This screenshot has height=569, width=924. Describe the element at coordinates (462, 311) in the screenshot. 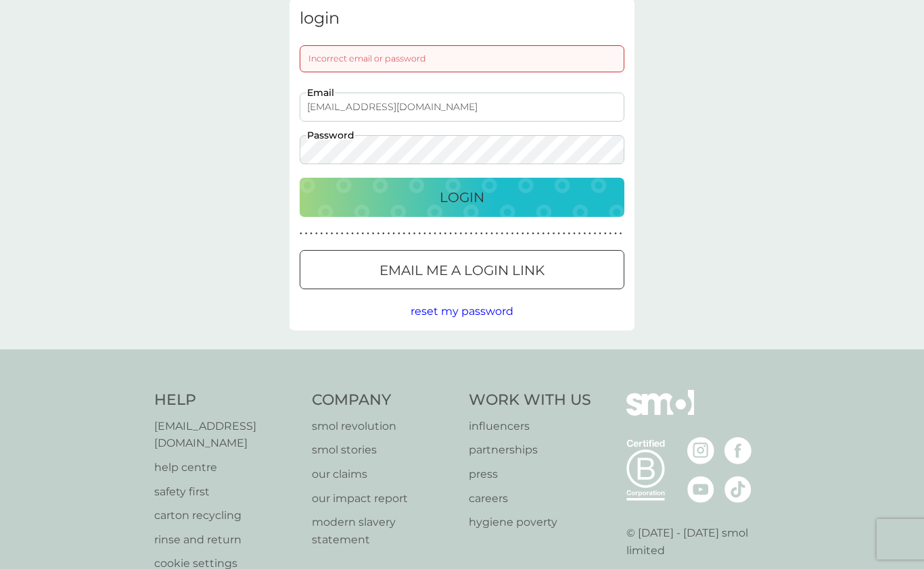

I see `span: reset my password` at that location.